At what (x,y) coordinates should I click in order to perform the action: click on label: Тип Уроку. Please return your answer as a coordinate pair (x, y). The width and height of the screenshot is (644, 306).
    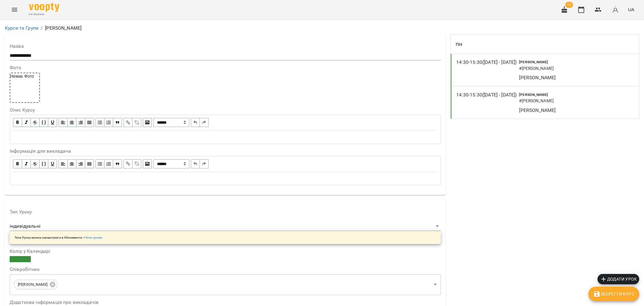
    Looking at the image, I should click on (226, 212).